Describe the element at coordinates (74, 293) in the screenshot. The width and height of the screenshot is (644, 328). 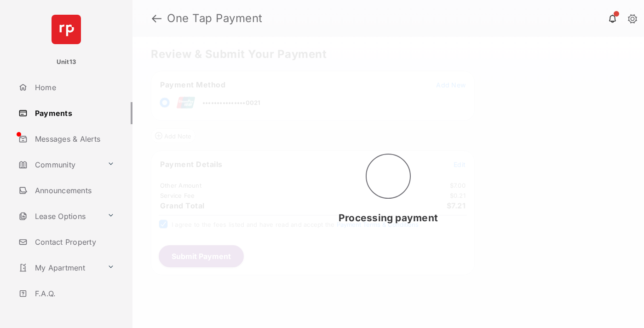
I see `a: F.A.Q.` at that location.